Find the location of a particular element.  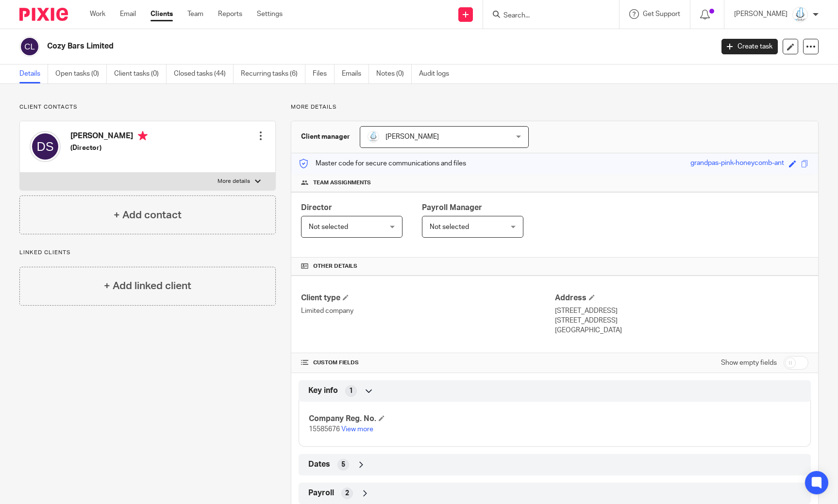

span: Key info is located at coordinates (323, 390).